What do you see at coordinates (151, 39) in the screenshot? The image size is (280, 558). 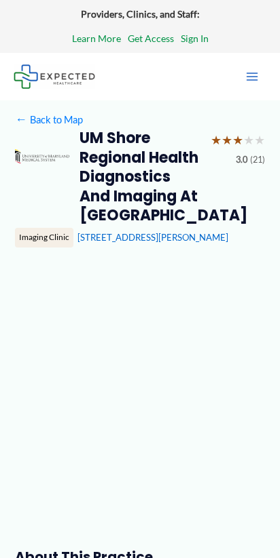 I see `a: Get Access` at bounding box center [151, 39].